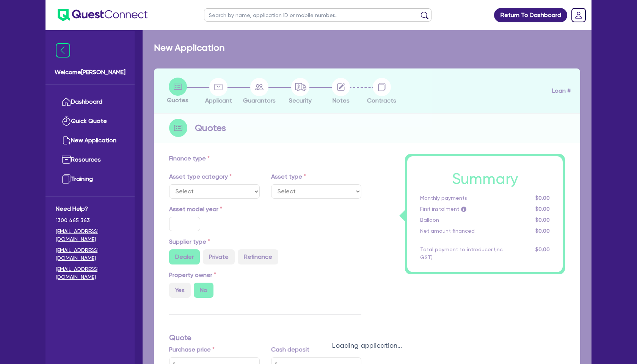 This screenshot has height=364, width=637. What do you see at coordinates (102, 15) in the screenshot?
I see `img: quest-connect-logo-blue` at bounding box center [102, 15].